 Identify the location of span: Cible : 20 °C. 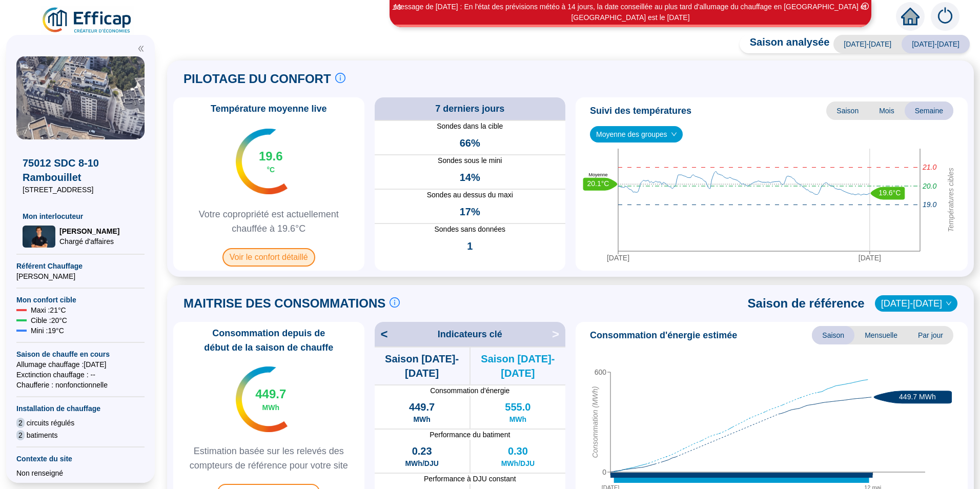
(49, 320).